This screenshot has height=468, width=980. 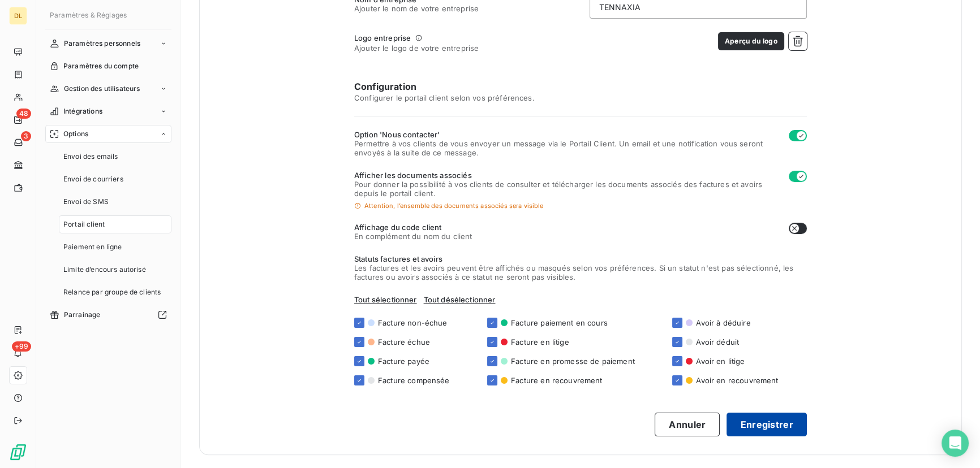 I want to click on span: Affichage du code client, so click(x=413, y=227).